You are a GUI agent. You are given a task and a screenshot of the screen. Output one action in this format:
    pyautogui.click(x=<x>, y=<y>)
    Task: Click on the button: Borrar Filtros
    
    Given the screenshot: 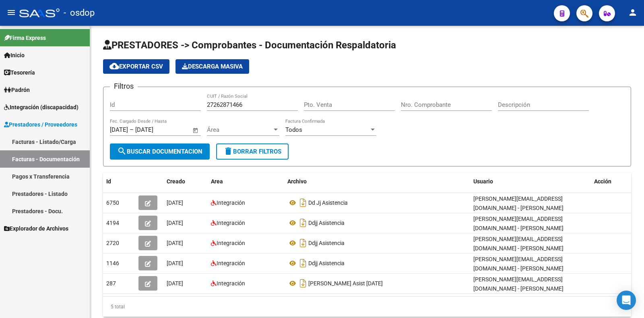 What is the action you would take?
    pyautogui.click(x=252, y=151)
    